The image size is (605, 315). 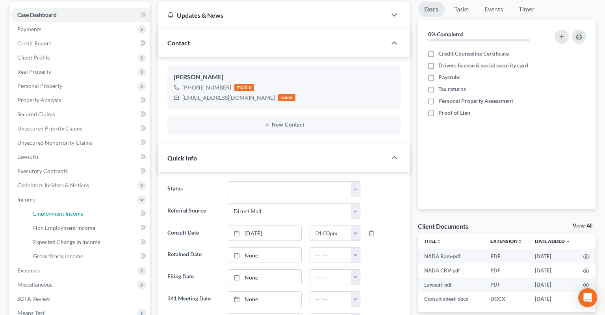 What do you see at coordinates (193, 211) in the screenshot?
I see `label: Referral Source` at bounding box center [193, 211].